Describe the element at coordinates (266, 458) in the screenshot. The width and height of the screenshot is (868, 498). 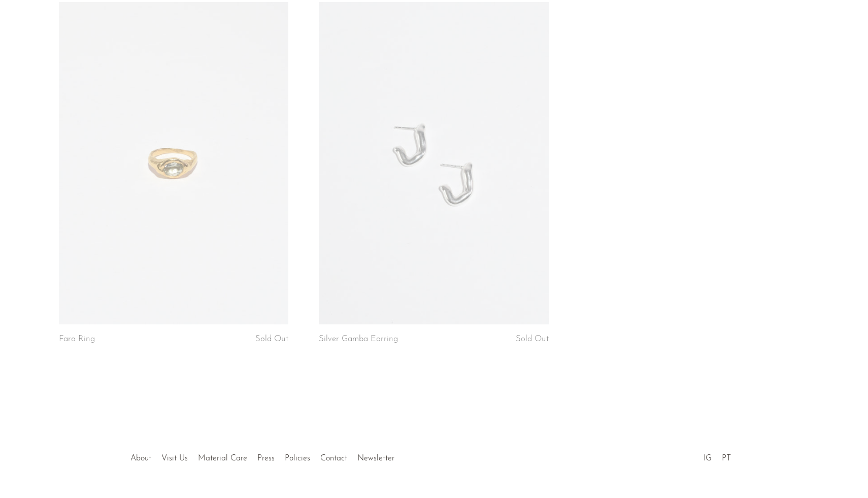
I see `a: Press` at that location.